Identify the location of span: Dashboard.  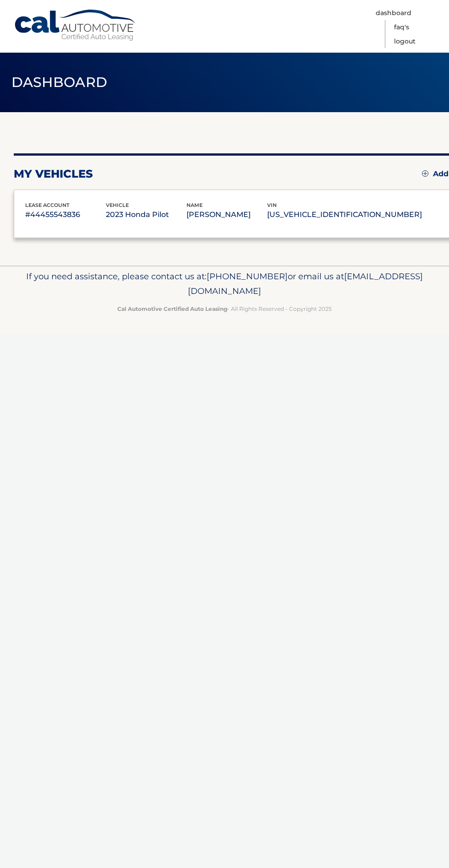
(60, 82).